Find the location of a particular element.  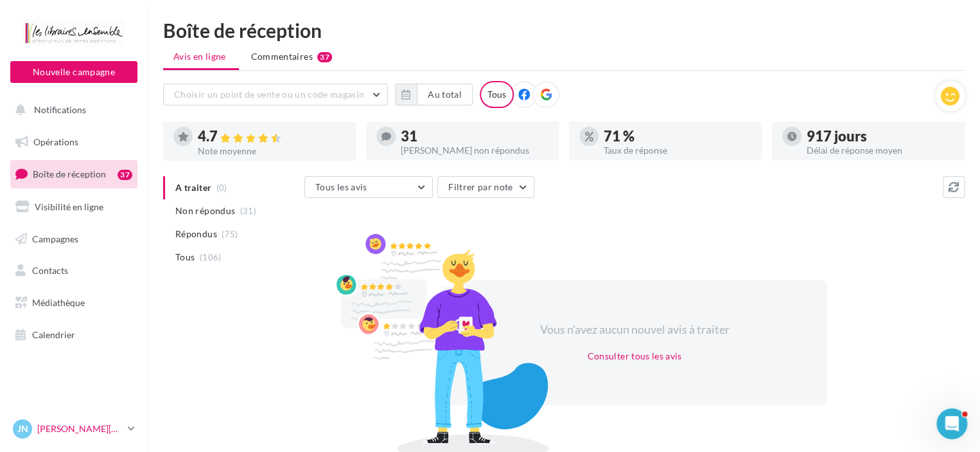

div: Boîte de réception is located at coordinates (564, 31).